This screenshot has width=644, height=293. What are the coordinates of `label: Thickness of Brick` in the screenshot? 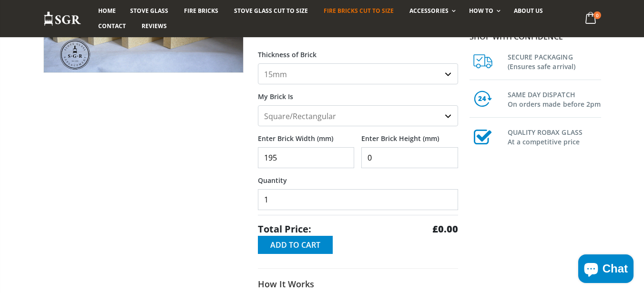 It's located at (358, 51).